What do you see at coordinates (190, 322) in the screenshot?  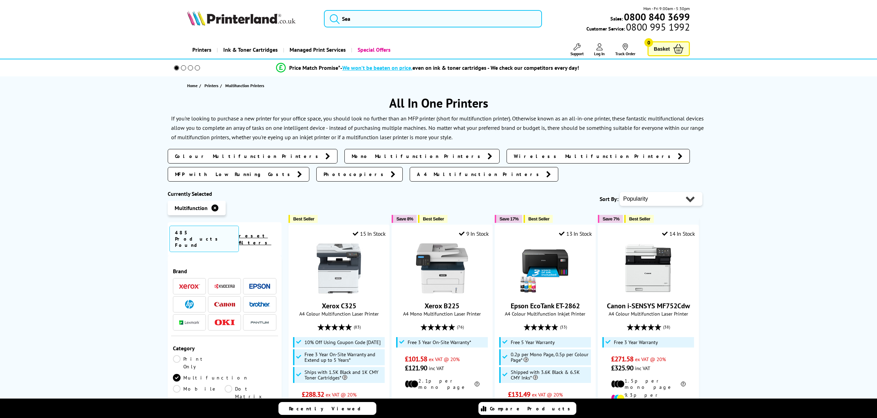 I see `a: Lexmark` at bounding box center [190, 322].